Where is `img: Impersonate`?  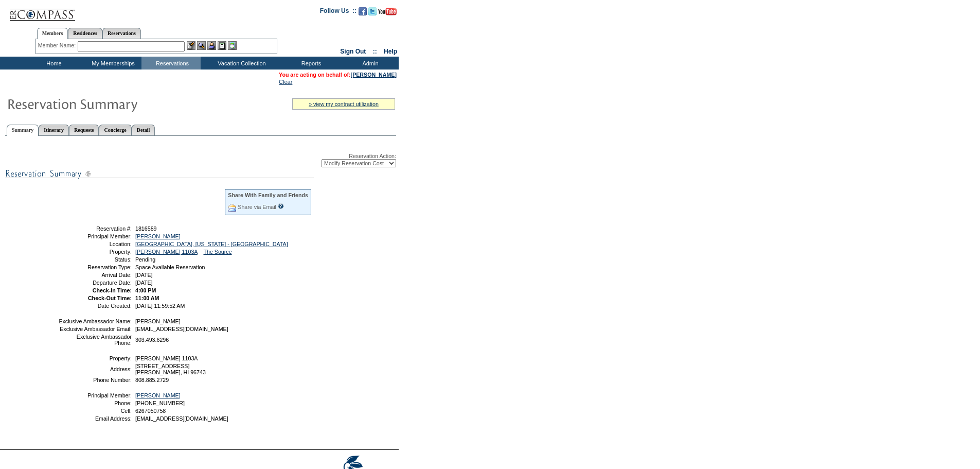 img: Impersonate is located at coordinates (212, 46).